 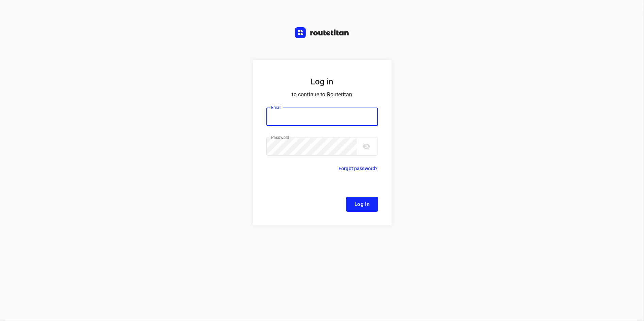 What do you see at coordinates (362, 204) in the screenshot?
I see `span: Log In` at bounding box center [362, 204].